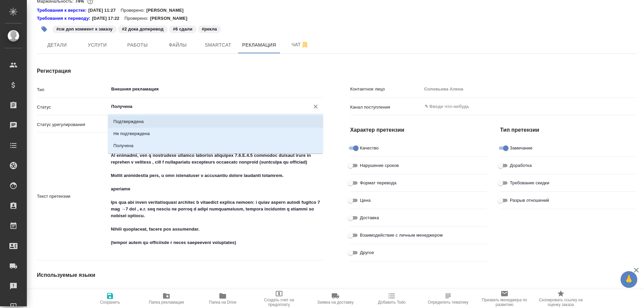 The image size is (644, 308). I want to click on span: Рекламация, so click(259, 45).